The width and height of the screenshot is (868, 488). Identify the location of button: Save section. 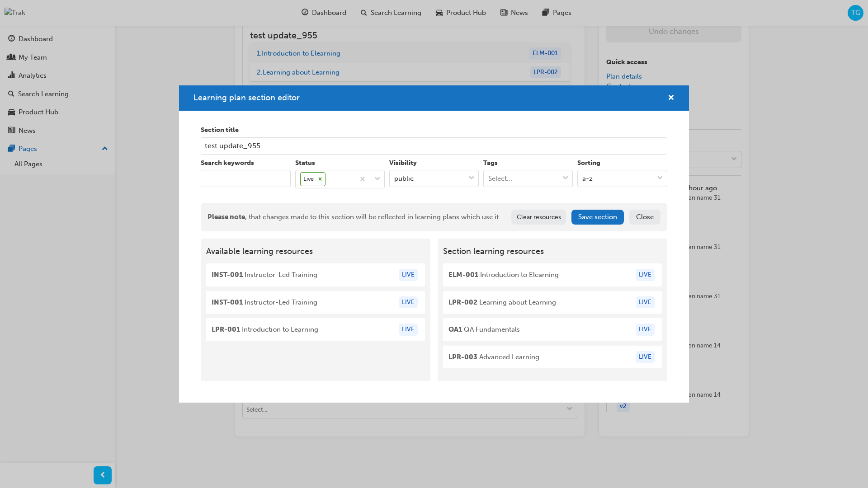
(598, 217).